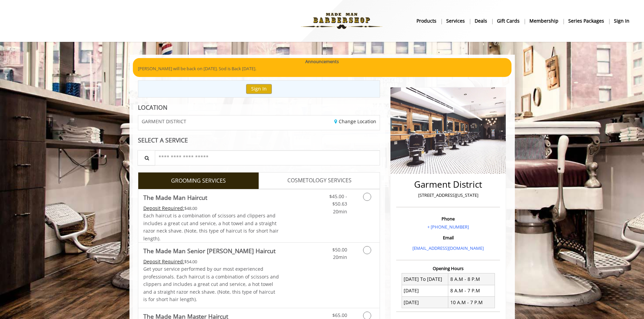  Describe the element at coordinates (355, 121) in the screenshot. I see `a: Change Location` at that location.